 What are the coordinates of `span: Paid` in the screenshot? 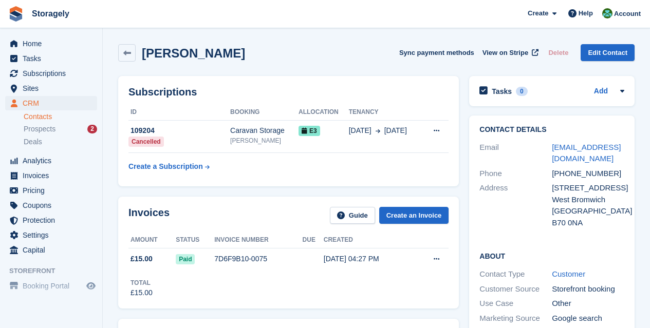 It's located at (185, 259).